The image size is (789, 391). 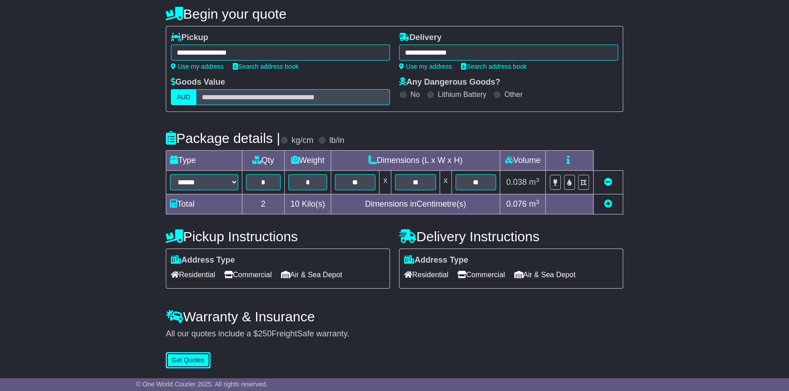 I want to click on td: Qty, so click(x=263, y=161).